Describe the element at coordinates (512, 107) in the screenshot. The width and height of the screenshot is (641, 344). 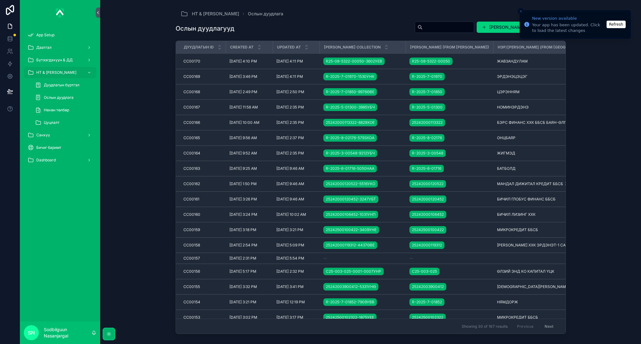
I see `span: НОМИНЭРДЭНЭ` at that location.